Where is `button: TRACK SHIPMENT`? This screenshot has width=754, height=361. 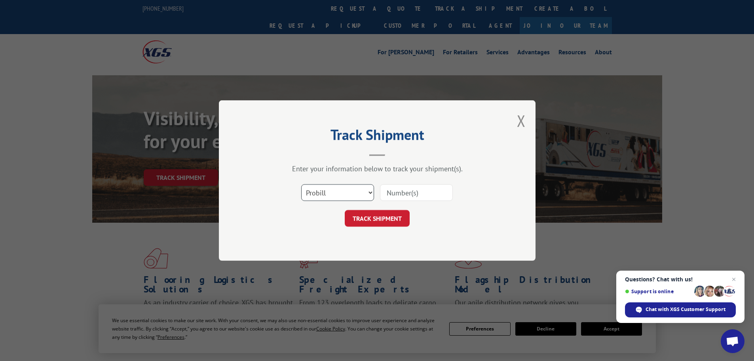
button: TRACK SHIPMENT is located at coordinates (377, 218).